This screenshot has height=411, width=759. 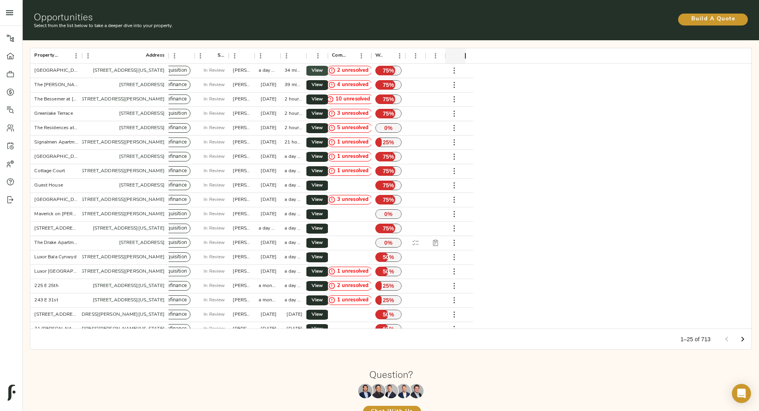 I want to click on div: Workflow Progress, so click(x=379, y=55).